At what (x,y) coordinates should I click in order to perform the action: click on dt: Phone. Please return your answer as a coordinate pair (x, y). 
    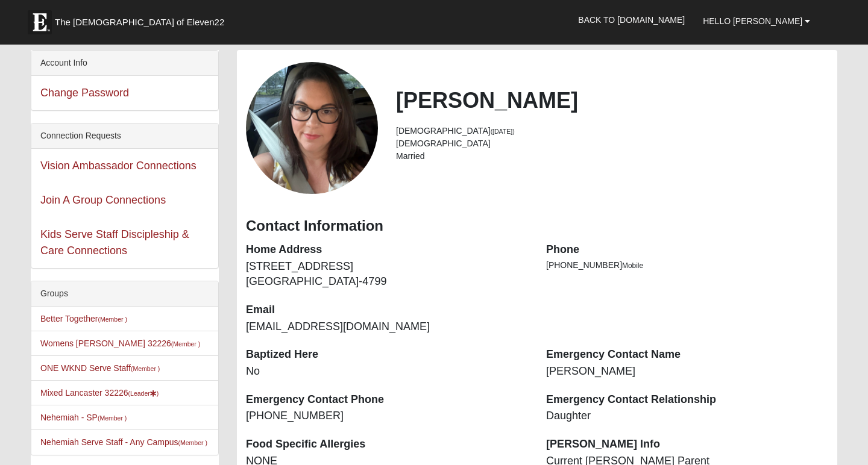
    Looking at the image, I should click on (687, 250).